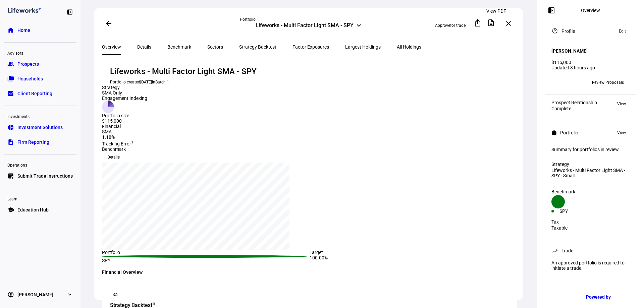 Image resolution: width=644 pixels, height=308 pixels. What do you see at coordinates (590, 149) in the screenshot?
I see `div: Summary for portfolios in review` at bounding box center [590, 149].